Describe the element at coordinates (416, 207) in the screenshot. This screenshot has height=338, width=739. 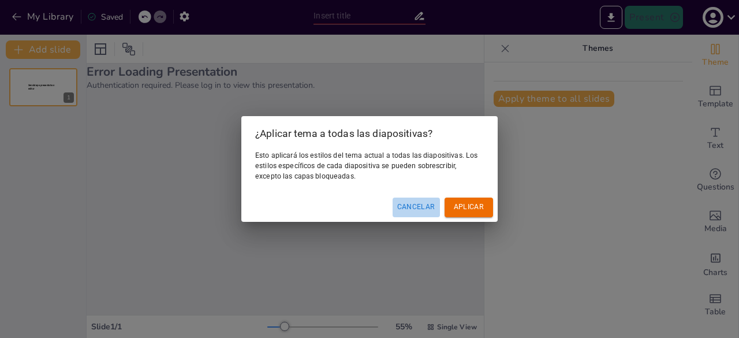
I see `font: Cancelar` at that location.